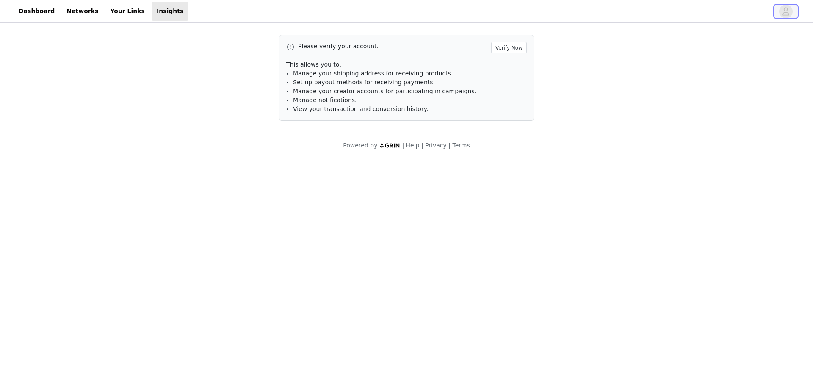  I want to click on button: Verify Now, so click(509, 47).